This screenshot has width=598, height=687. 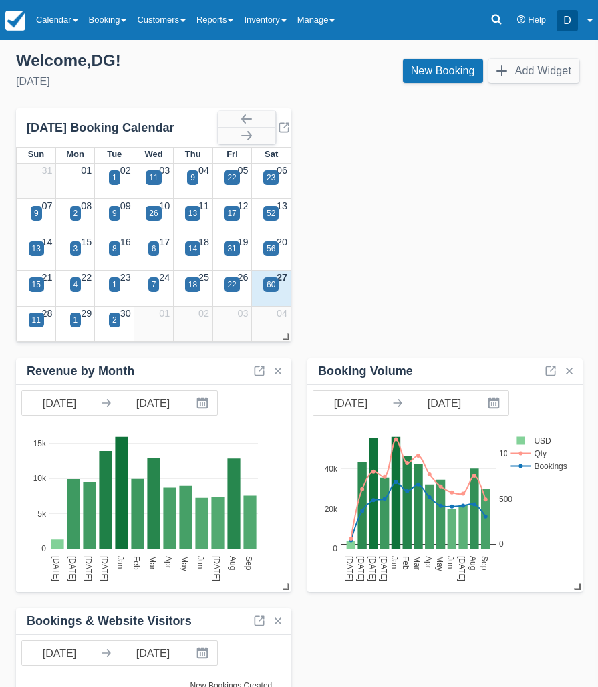 What do you see at coordinates (114, 249) in the screenshot?
I see `div: 8` at bounding box center [114, 249].